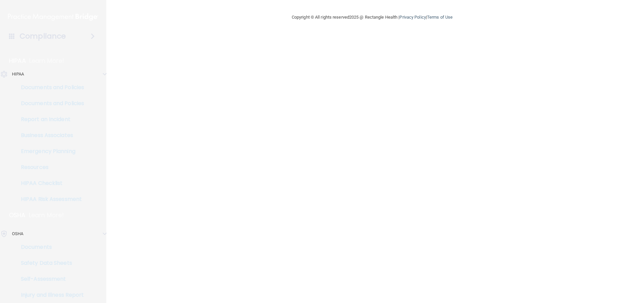  I want to click on p: Injury and Illness Report, so click(49, 295).